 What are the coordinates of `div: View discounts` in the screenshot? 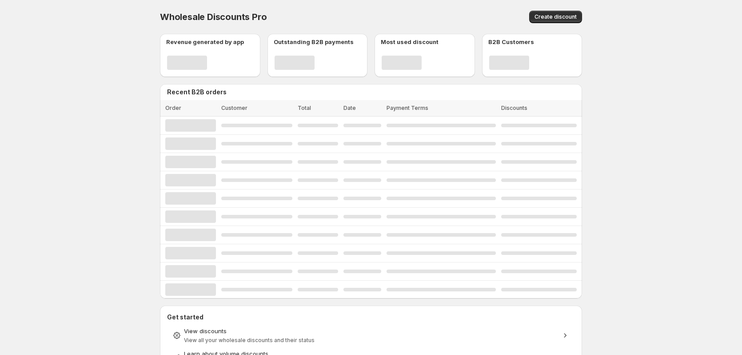 It's located at (371, 331).